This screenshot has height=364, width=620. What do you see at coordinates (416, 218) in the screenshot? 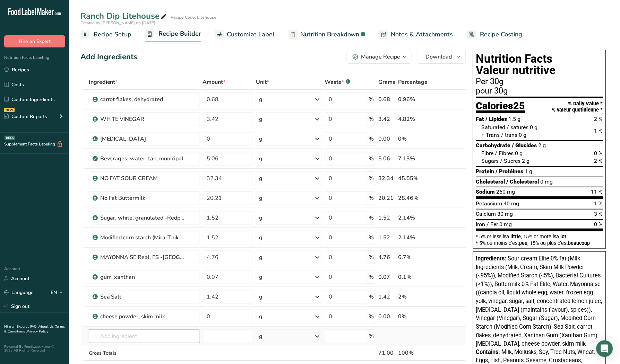
I see `div: 2.14%` at bounding box center [416, 218].